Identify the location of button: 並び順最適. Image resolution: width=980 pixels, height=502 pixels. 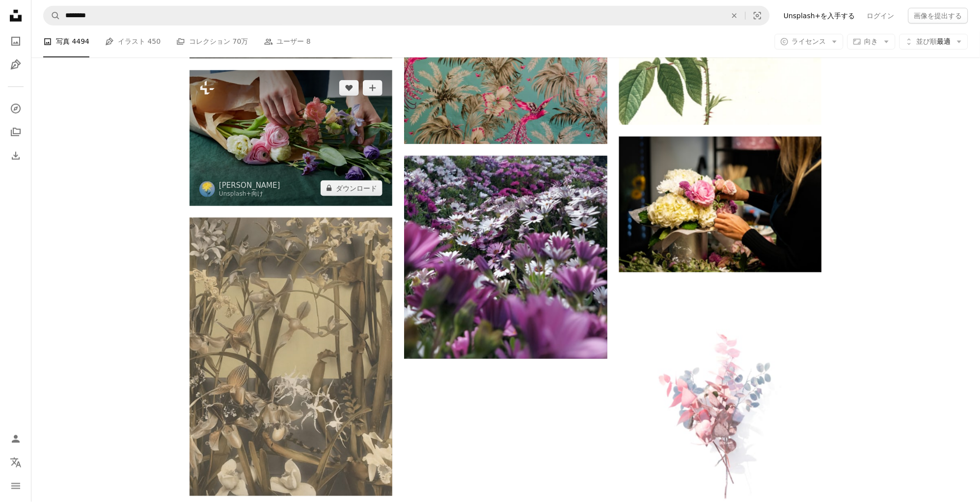
(934, 42).